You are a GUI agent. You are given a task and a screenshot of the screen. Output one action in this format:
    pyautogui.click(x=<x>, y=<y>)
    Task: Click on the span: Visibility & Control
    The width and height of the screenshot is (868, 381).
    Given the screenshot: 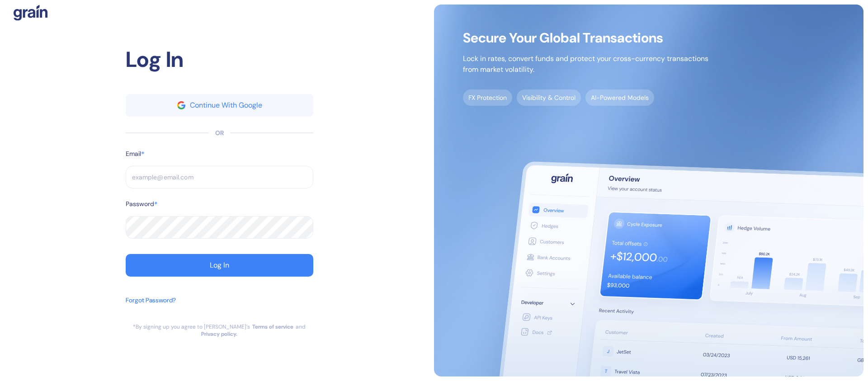 What is the action you would take?
    pyautogui.click(x=549, y=98)
    